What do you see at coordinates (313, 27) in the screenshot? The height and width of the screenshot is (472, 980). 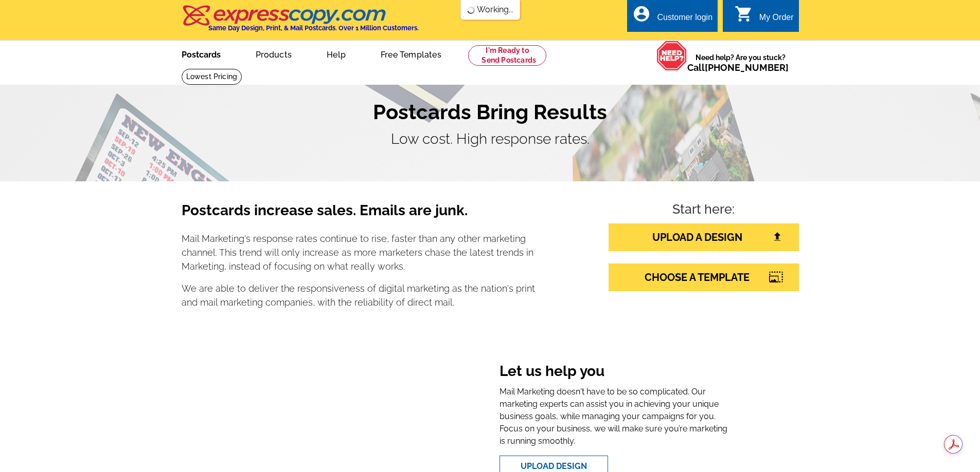 I see `h4: Same Day Design, Print, & Mail Postcards. Over 1 Million Customers.` at bounding box center [313, 27].